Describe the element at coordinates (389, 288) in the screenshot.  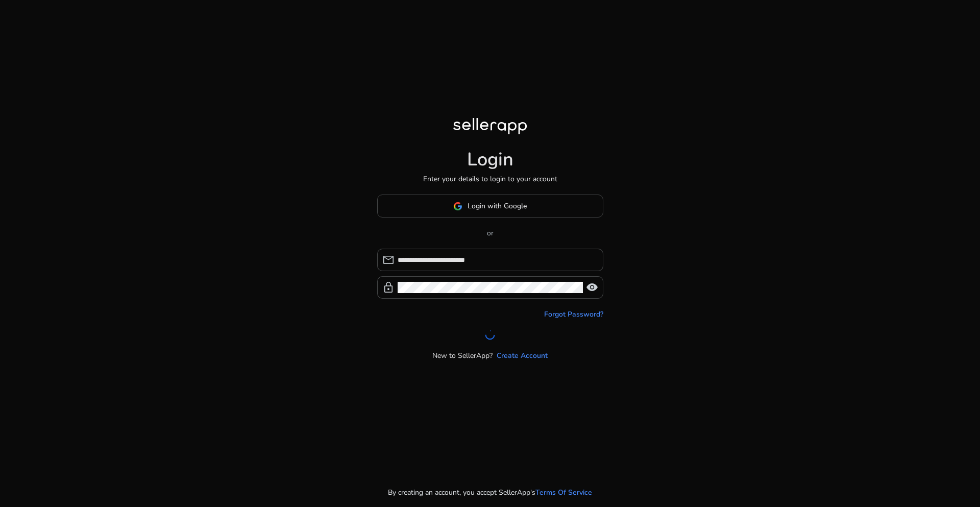
I see `span: lock` at that location.